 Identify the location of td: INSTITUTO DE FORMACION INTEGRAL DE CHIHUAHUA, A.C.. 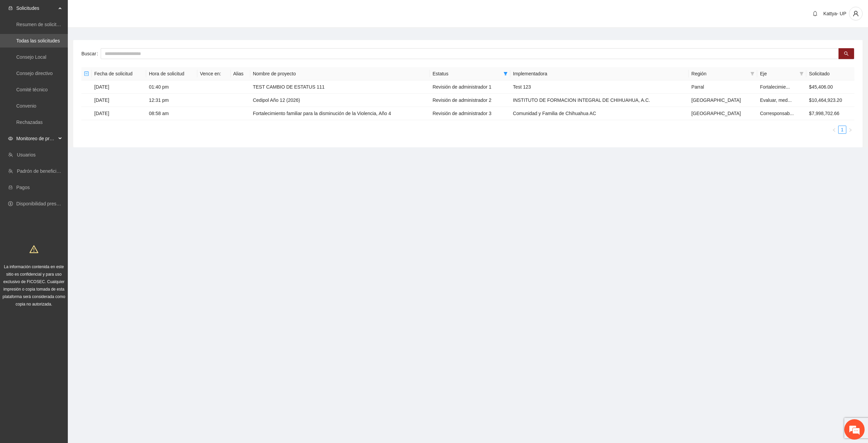
(600, 100).